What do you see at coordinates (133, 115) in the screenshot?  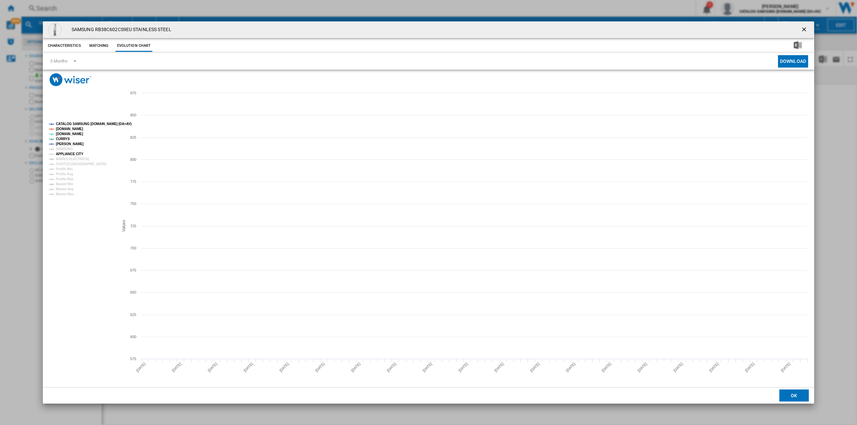 I see `tspan: 850` at bounding box center [133, 115].